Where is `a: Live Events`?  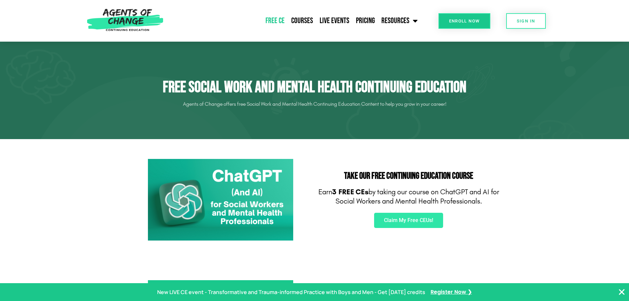 a: Live Events is located at coordinates (334, 21).